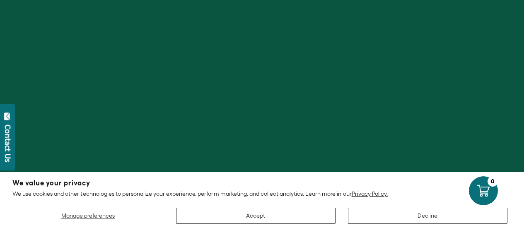 This screenshot has width=524, height=228. What do you see at coordinates (8, 143) in the screenshot?
I see `div: Contact Us` at bounding box center [8, 143].